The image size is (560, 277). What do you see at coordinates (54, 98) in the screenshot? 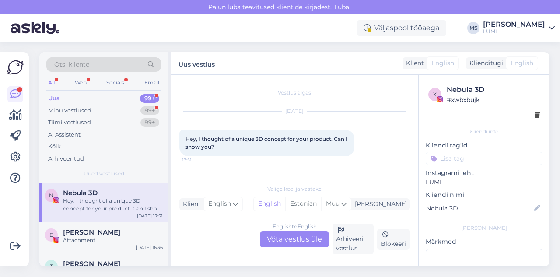
I see `div: Uus` at bounding box center [54, 98].